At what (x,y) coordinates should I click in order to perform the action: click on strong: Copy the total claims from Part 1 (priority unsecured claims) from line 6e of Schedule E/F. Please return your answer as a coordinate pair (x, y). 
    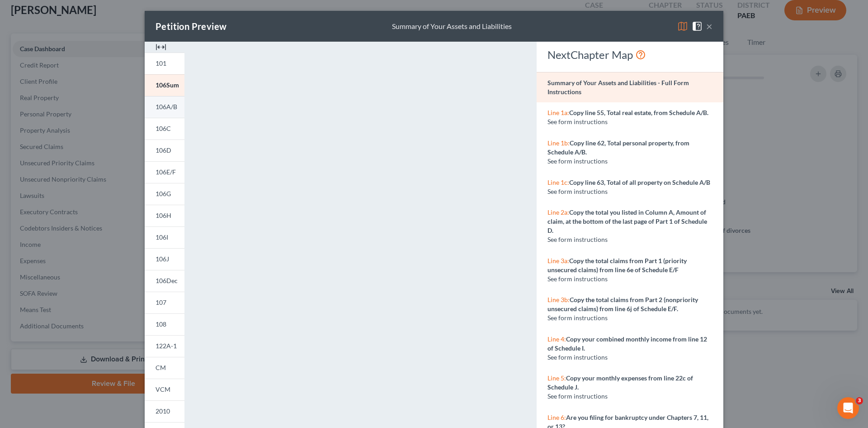
    Looking at the image, I should click on (617, 265).